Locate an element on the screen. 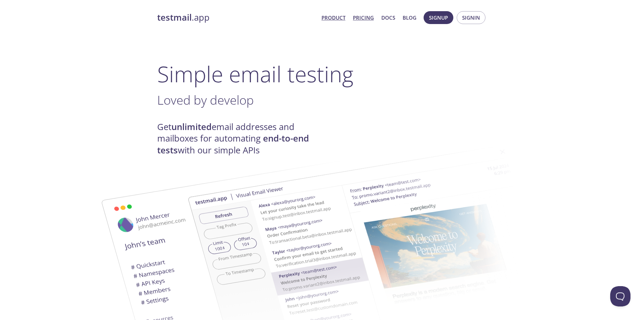 The height and width of the screenshot is (320, 644). a: Product is located at coordinates (334, 18).